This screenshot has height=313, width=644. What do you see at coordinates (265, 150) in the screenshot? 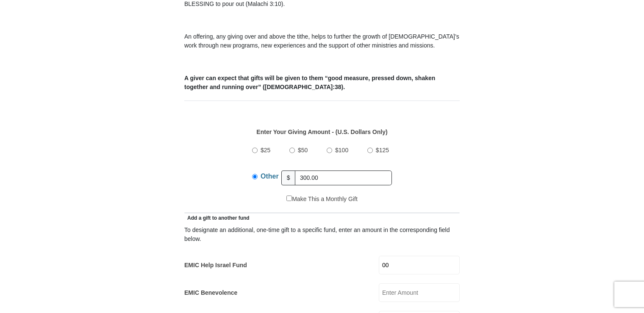
I see `span: $25` at bounding box center [265, 150].